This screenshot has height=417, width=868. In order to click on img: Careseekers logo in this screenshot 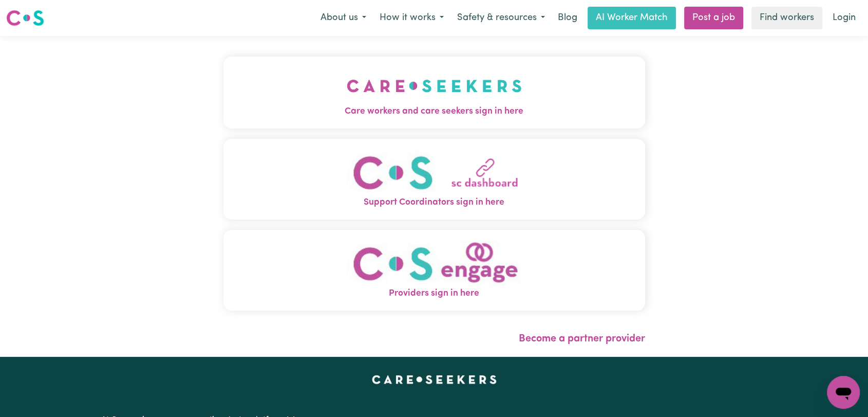, I will do `click(25, 18)`.